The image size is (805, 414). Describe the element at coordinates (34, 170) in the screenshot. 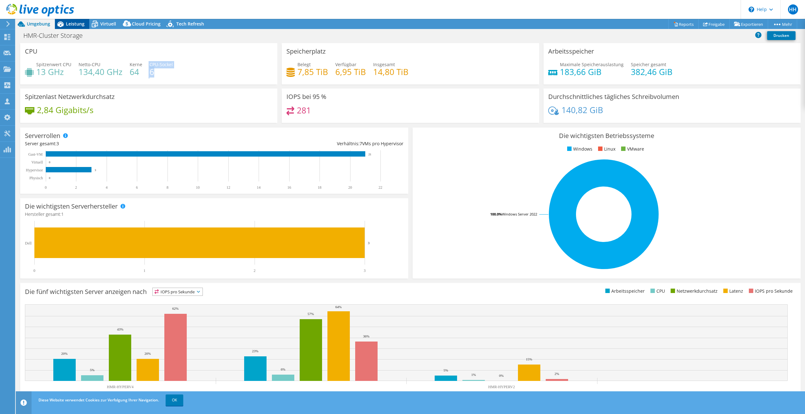

I see `text: Hypervisor` at that location.